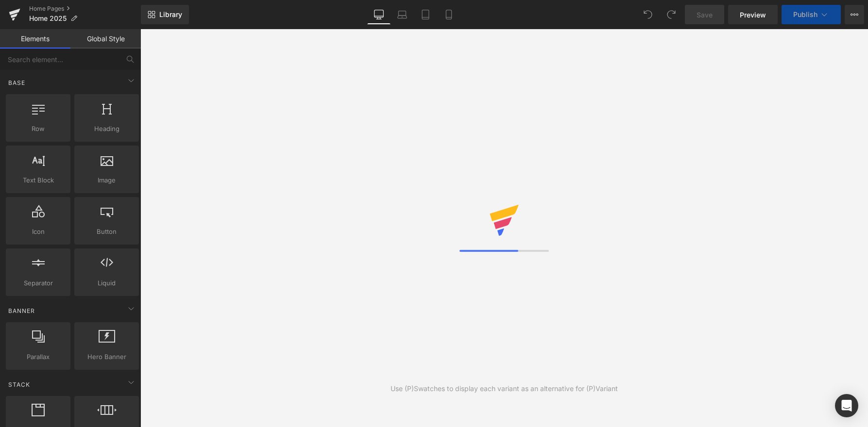 The image size is (868, 427). I want to click on span: Liquid, so click(106, 283).